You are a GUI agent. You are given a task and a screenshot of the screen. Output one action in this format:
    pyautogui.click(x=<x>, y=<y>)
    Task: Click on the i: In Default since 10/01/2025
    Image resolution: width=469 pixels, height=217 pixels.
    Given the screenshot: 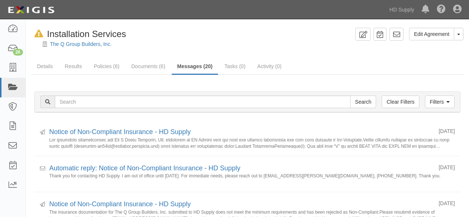 What is the action you would take?
    pyautogui.click(x=39, y=34)
    